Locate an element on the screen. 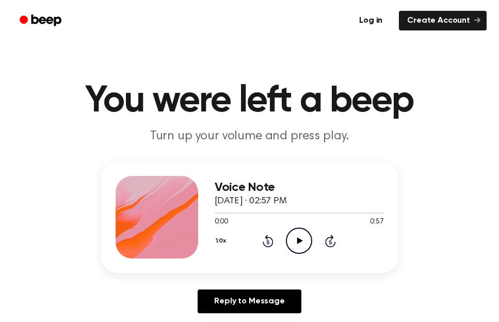  a: Beep is located at coordinates (41, 21).